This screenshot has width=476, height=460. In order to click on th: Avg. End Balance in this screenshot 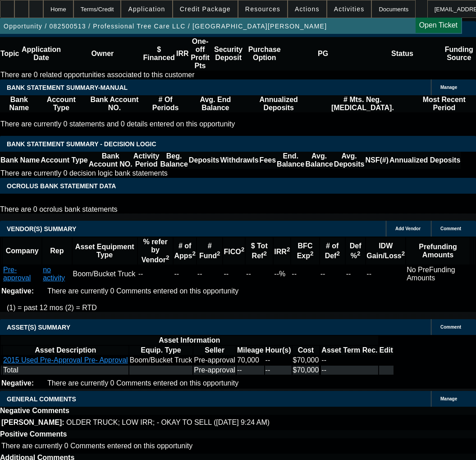, I will do `click(215, 104)`.